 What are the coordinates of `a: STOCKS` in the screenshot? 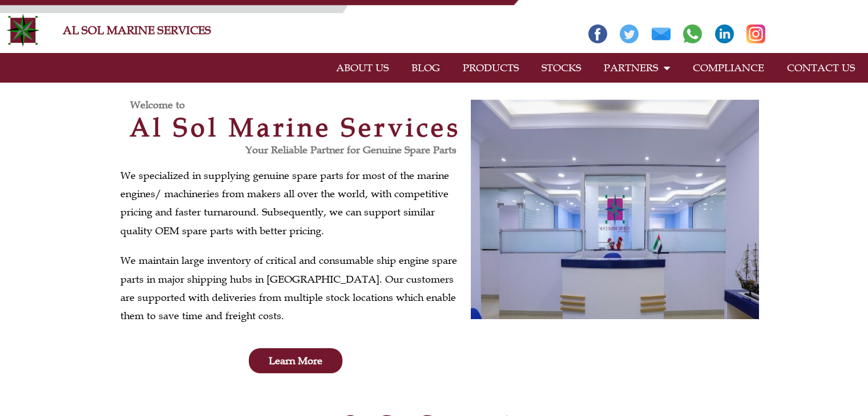 It's located at (561, 68).